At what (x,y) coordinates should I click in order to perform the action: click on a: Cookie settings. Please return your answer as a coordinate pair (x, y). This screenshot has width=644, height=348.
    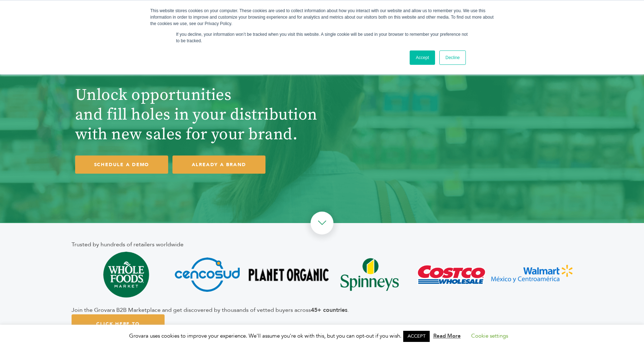
    Looking at the image, I should click on (490, 336).